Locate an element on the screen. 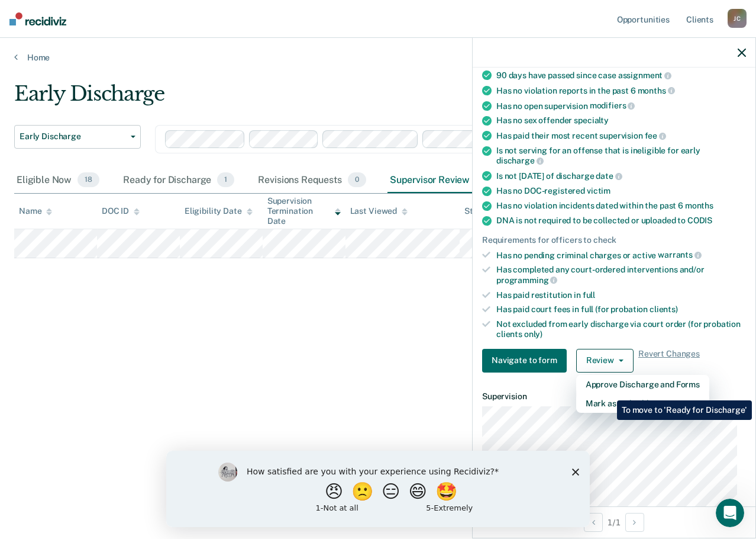 Image resolution: width=756 pixels, height=539 pixels. div: 90 days have passed since case is located at coordinates (621, 75).